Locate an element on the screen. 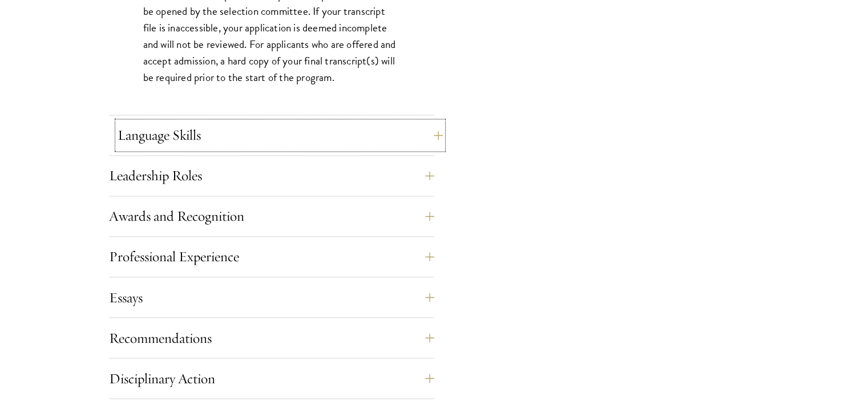 The height and width of the screenshot is (401, 868). button: Awards and Recognition is located at coordinates (271, 216).